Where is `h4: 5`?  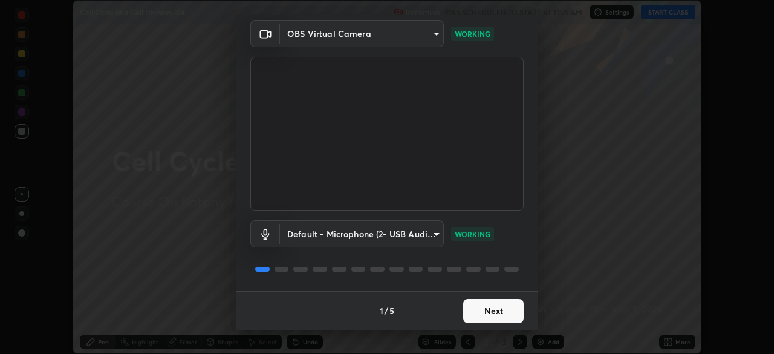 h4: 5 is located at coordinates (392, 310).